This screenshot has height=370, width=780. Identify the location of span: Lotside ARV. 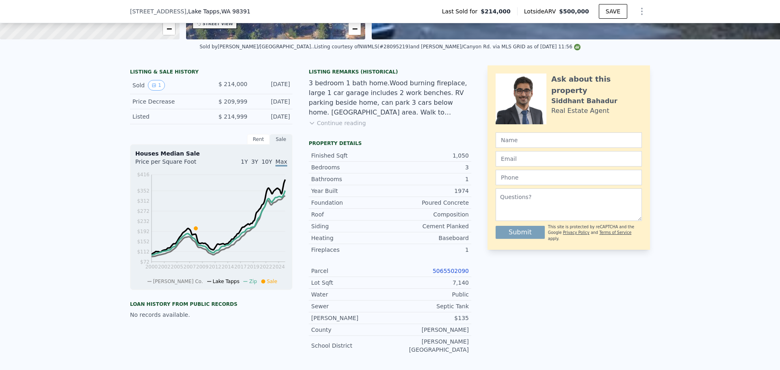
(541, 11).